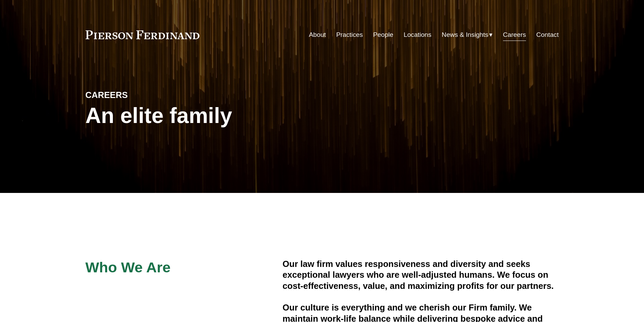 The image size is (644, 322). I want to click on a: folder dropdown, so click(467, 35).